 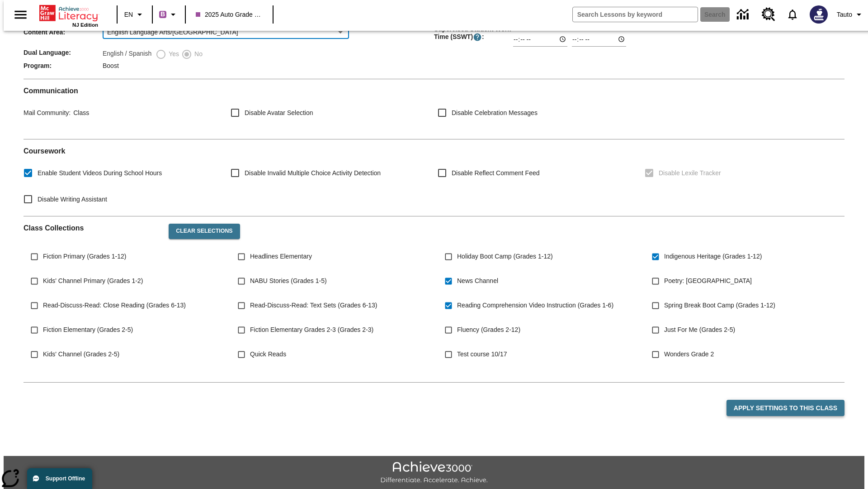 What do you see at coordinates (305, 378) in the screenshot?
I see `span: NJSLA-ELA Prep Boot Camp (Grade 3)` at bounding box center [305, 378].